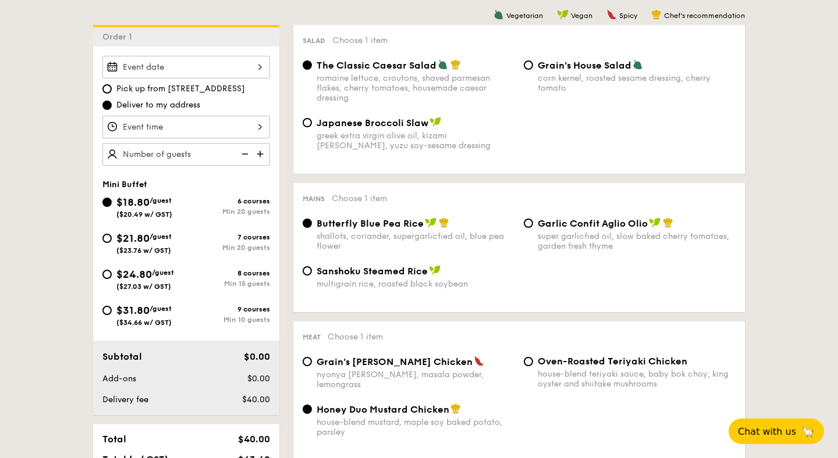 This screenshot has width=838, height=458. What do you see at coordinates (107, 275) in the screenshot?
I see `input: $24.80/guest($27.03 w/ GST)8 coursesMin 15 guests` at bounding box center [107, 275].